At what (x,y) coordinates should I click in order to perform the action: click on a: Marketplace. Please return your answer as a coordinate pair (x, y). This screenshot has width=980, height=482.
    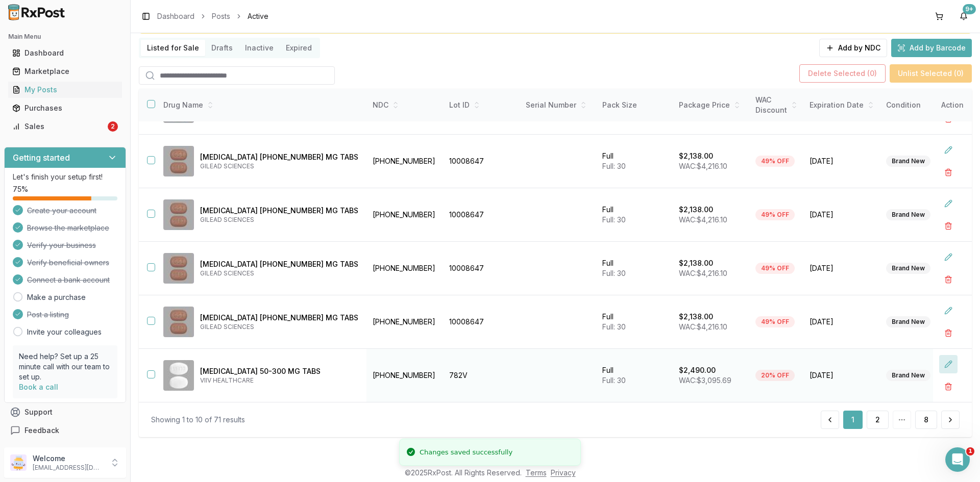
    Looking at the image, I should click on (65, 71).